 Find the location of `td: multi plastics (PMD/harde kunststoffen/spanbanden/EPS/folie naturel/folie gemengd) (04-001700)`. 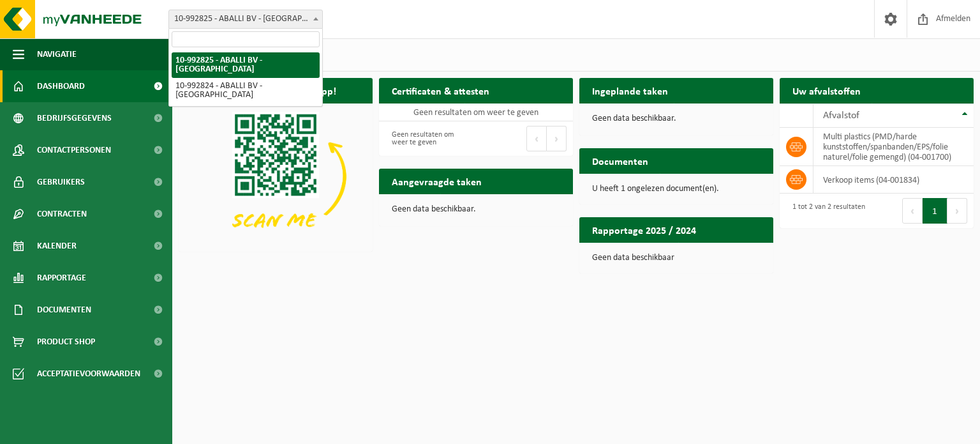

td: multi plastics (PMD/harde kunststoffen/spanbanden/EPS/folie naturel/folie gemengd) (04-001700) is located at coordinates (893, 147).